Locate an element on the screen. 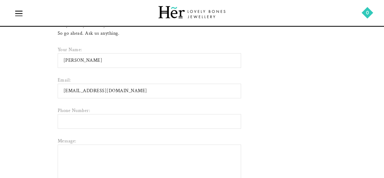  label: Message: is located at coordinates (149, 141).